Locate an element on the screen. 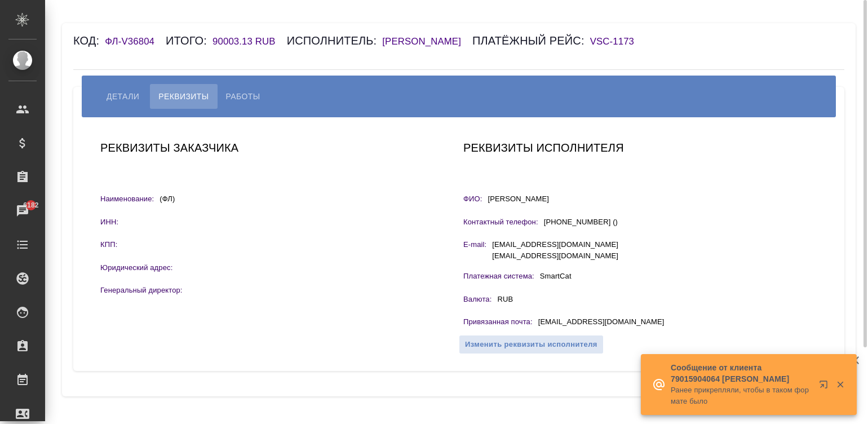 The width and height of the screenshot is (868, 424). p: Наименование: is located at coordinates (127, 199).